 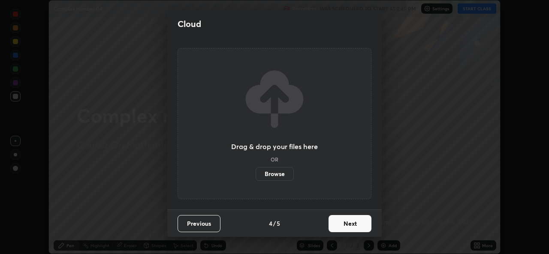 What do you see at coordinates (199, 224) in the screenshot?
I see `button: Previous` at bounding box center [199, 224].